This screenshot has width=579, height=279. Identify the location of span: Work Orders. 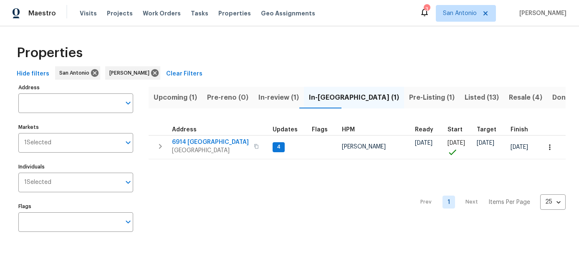
(162, 13).